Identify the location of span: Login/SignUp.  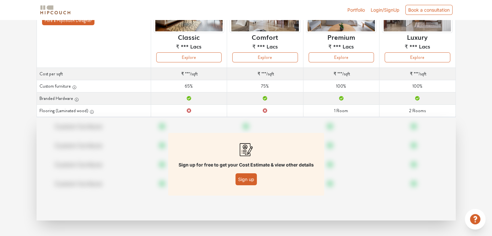
(385, 10).